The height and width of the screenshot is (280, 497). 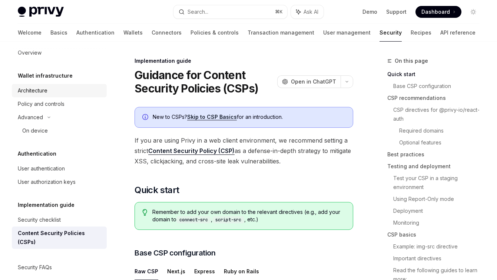 I want to click on span: Remember to add your own domain to the relevant directives (e.g., add your domain to , , etc.), so click(x=249, y=215).